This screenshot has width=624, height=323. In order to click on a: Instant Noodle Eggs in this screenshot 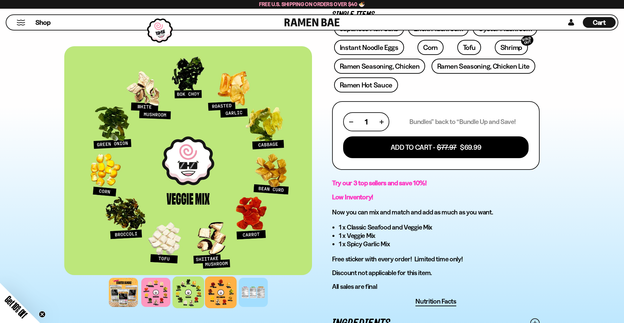, I will do `click(369, 47)`.